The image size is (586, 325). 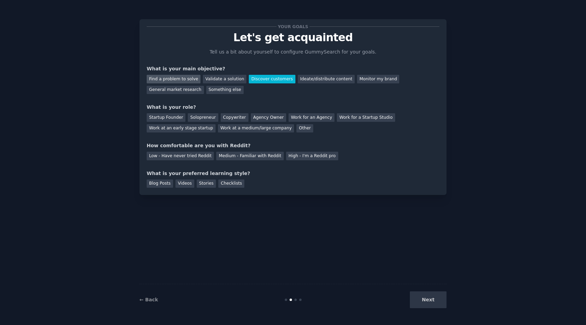 What do you see at coordinates (256, 128) in the screenshot?
I see `div: Work at a medium/large company` at bounding box center [256, 128].